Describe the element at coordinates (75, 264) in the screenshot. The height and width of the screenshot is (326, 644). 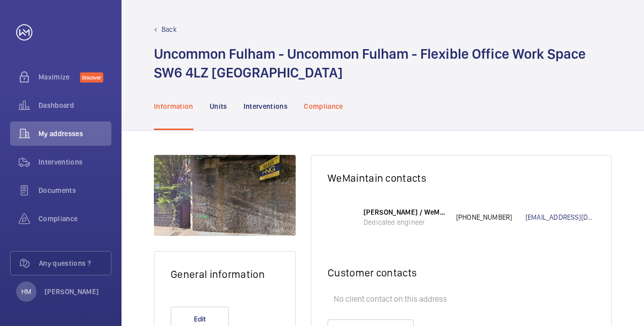
I see `span: Any questions ?` at that location.